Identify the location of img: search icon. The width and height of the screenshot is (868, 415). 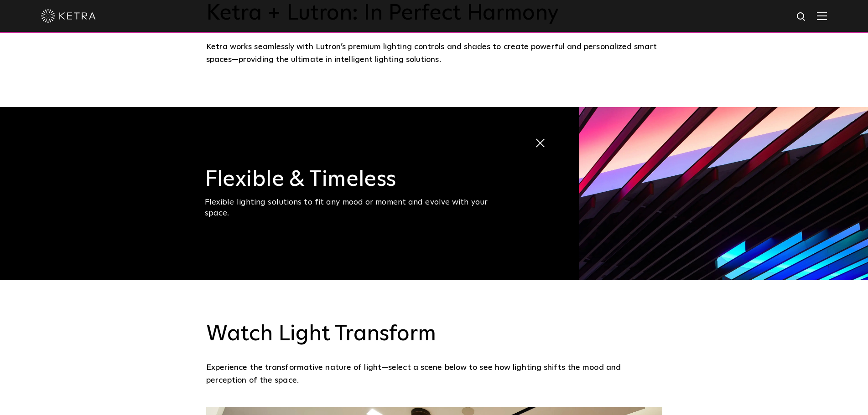
(801, 17).